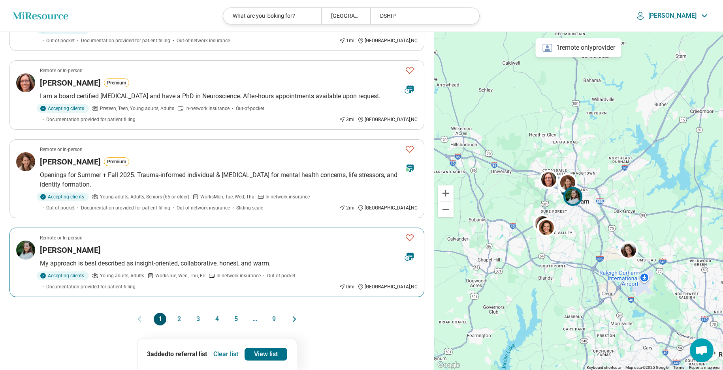 The height and width of the screenshot is (370, 723). Describe the element at coordinates (272, 16) in the screenshot. I see `div: What are you looking for?` at that location.